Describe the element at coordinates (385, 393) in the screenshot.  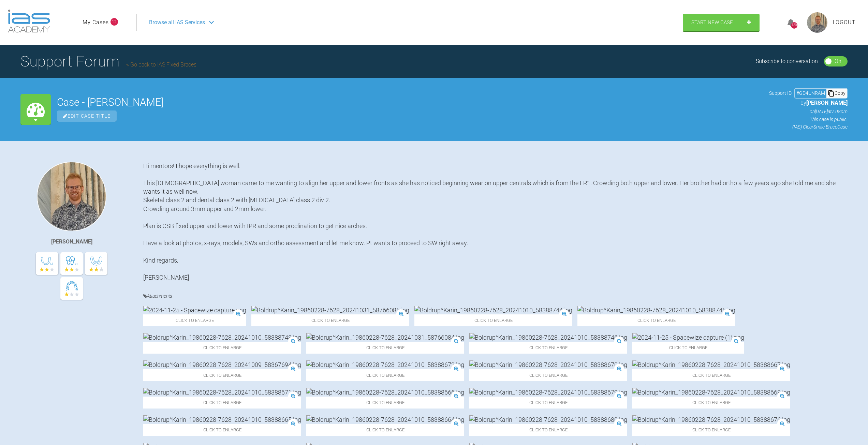
I see `img: Boldrup^Karin_19860228-7628_20241010_58388666.jpg` at that location.